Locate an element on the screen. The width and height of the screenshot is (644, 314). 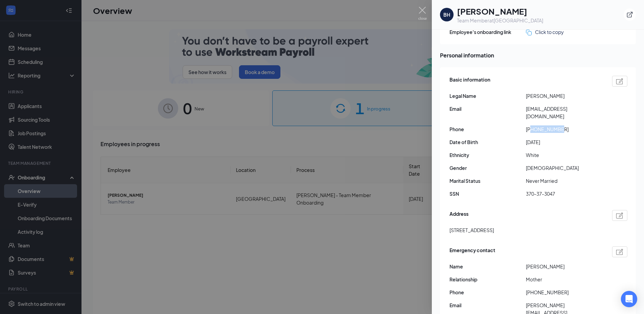
div: Click to copy is located at coordinates (544, 32).